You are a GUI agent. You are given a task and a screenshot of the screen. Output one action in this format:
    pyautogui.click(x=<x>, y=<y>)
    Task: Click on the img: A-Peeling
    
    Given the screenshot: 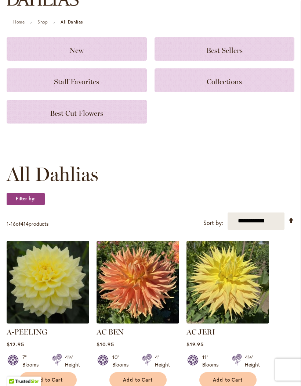 What is the action you would take?
    pyautogui.click(x=48, y=282)
    